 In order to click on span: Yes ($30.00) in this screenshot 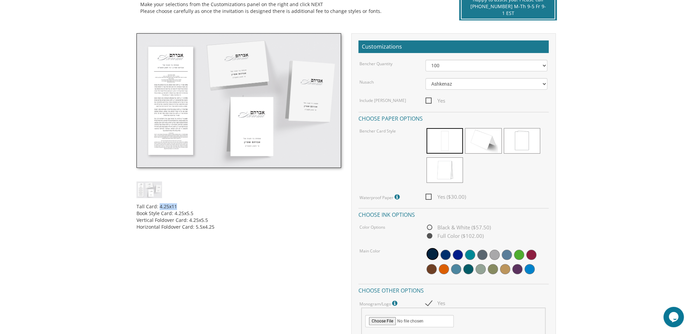, I will do `click(445, 197)`.